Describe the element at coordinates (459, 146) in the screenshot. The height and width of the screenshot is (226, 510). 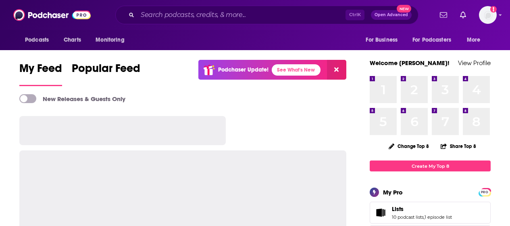
I see `button: Share Top 8` at that location.